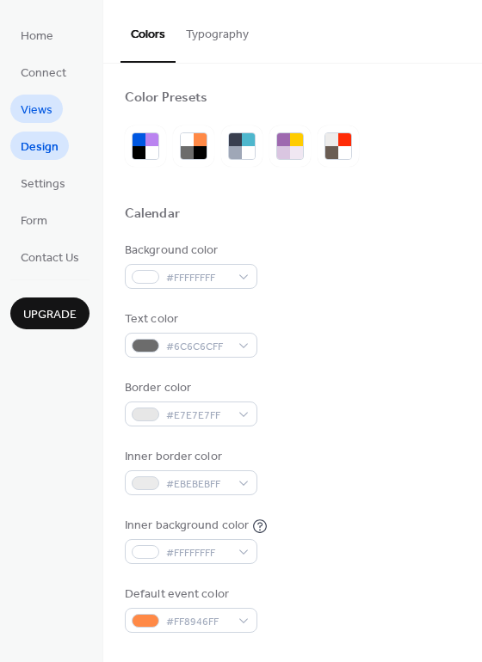 This screenshot has height=662, width=482. Describe the element at coordinates (189, 388) in the screenshot. I see `div: Border color` at that location.